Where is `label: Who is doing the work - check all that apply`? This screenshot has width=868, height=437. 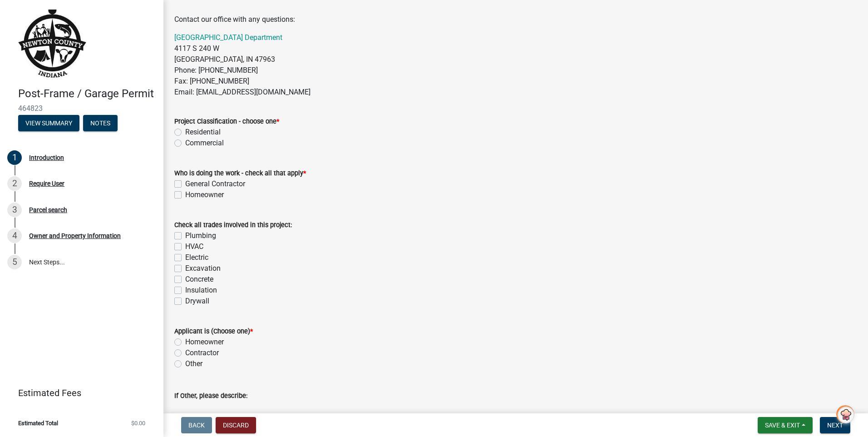 label: Who is doing the work - check all that apply is located at coordinates (240, 173).